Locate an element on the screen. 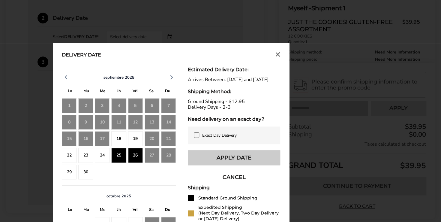 This screenshot has height=222, width=441. button: Close calendar is located at coordinates (278, 55).